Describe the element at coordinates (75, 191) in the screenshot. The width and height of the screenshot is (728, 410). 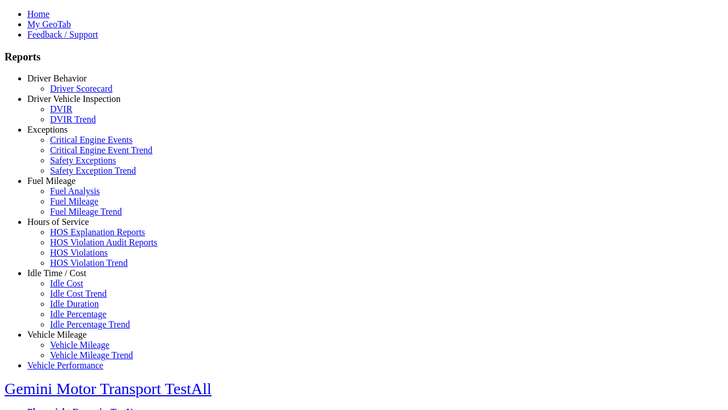
I see `a: Fuel Analysis` at that location.